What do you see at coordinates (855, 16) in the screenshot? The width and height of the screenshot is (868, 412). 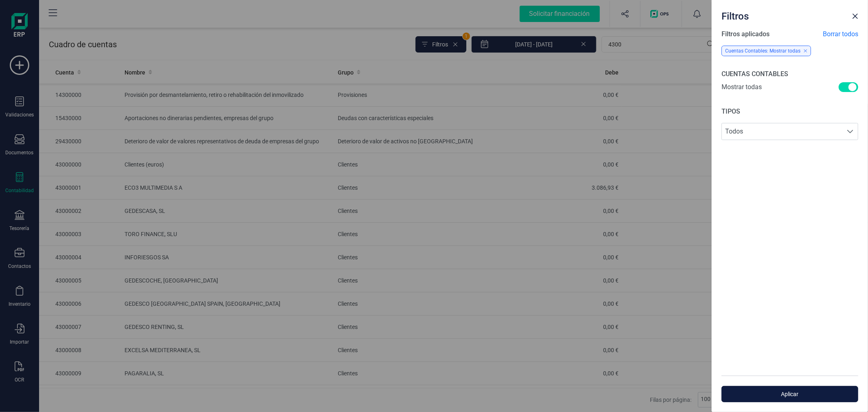 I see `button: Close` at bounding box center [855, 16].